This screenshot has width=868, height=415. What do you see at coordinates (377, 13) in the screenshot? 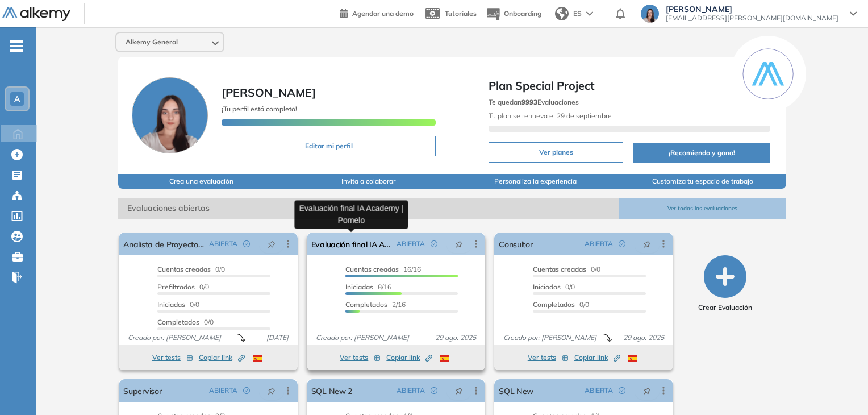
I see `a: Agendar una demo` at bounding box center [377, 13].